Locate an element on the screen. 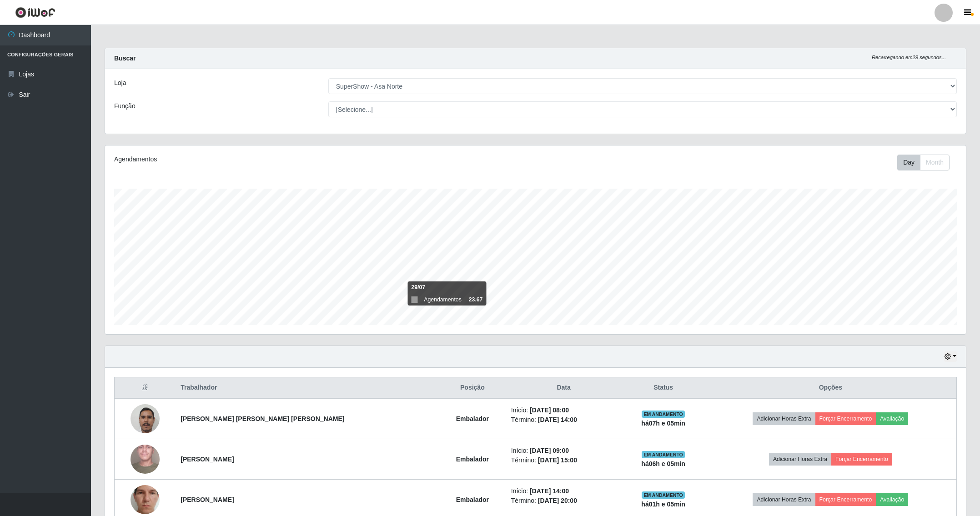 This screenshot has height=516, width=980. strong: Buscar is located at coordinates (124, 58).